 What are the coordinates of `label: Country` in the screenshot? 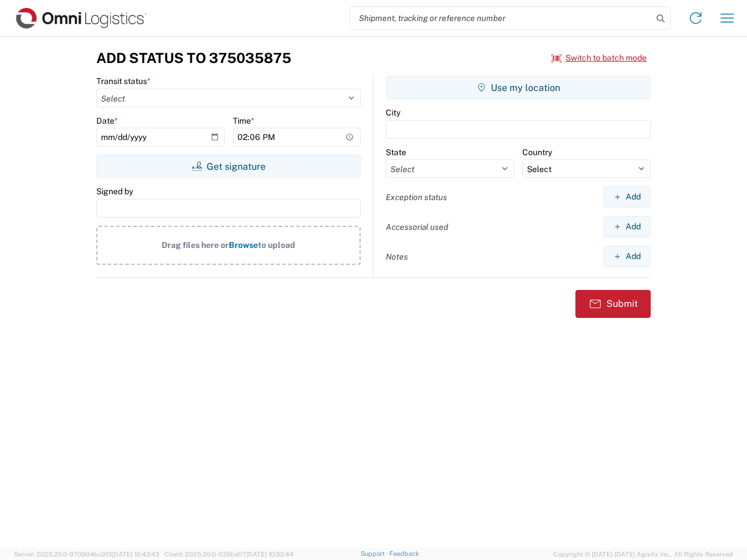 It's located at (537, 152).